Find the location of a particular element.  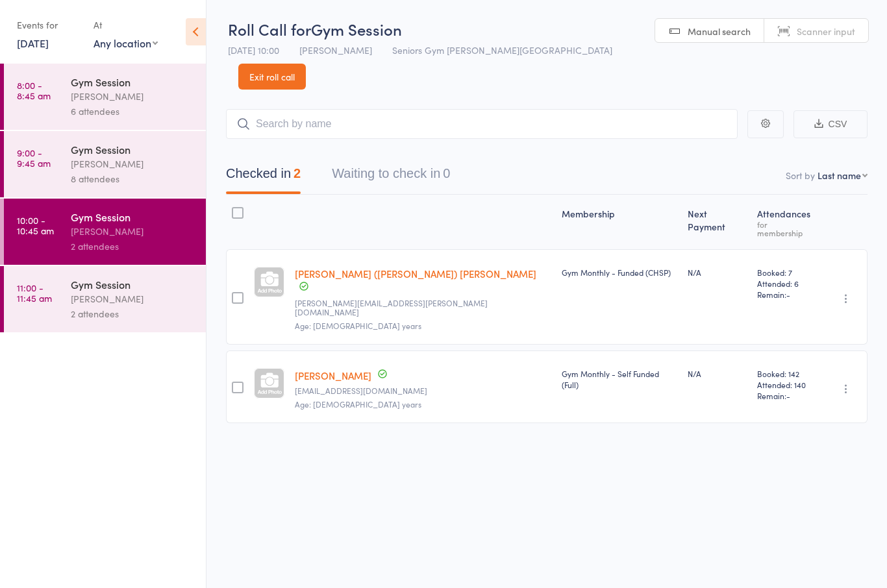

a: Exit roll call is located at coordinates (272, 76).